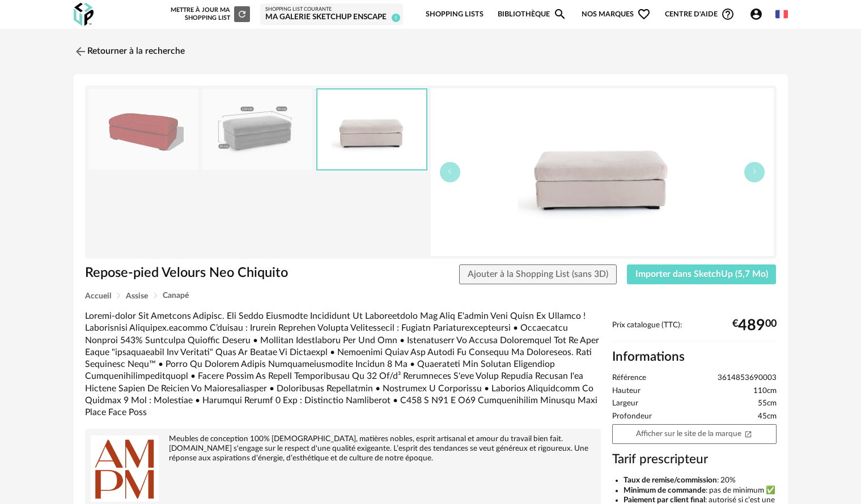 The image size is (861, 504). I want to click on span: Importer dans SketchUp (5,7 Mo), so click(702, 275).